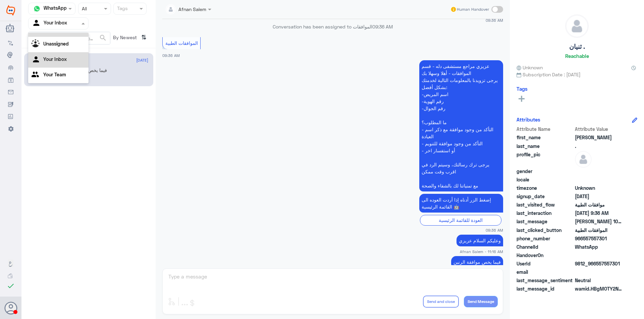 The height and width of the screenshot is (319, 644). What do you see at coordinates (545, 247) in the screenshot?
I see `span: ChannelId` at bounding box center [545, 247].